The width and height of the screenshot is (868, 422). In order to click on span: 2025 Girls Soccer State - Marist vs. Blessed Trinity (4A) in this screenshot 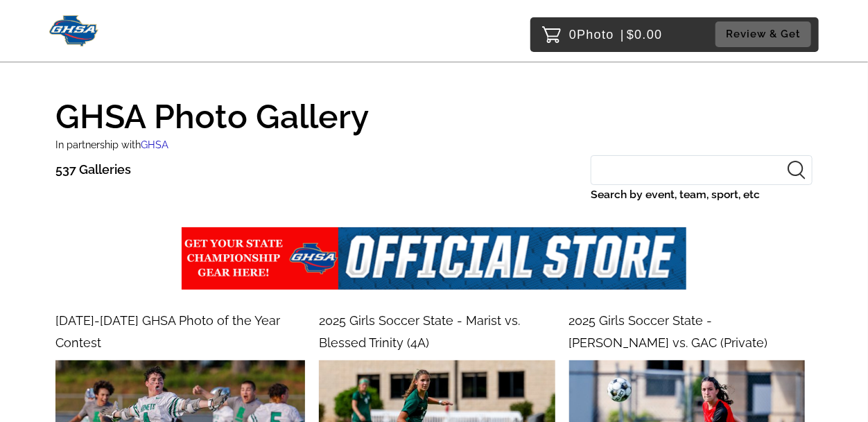, I will do `click(420, 331)`.